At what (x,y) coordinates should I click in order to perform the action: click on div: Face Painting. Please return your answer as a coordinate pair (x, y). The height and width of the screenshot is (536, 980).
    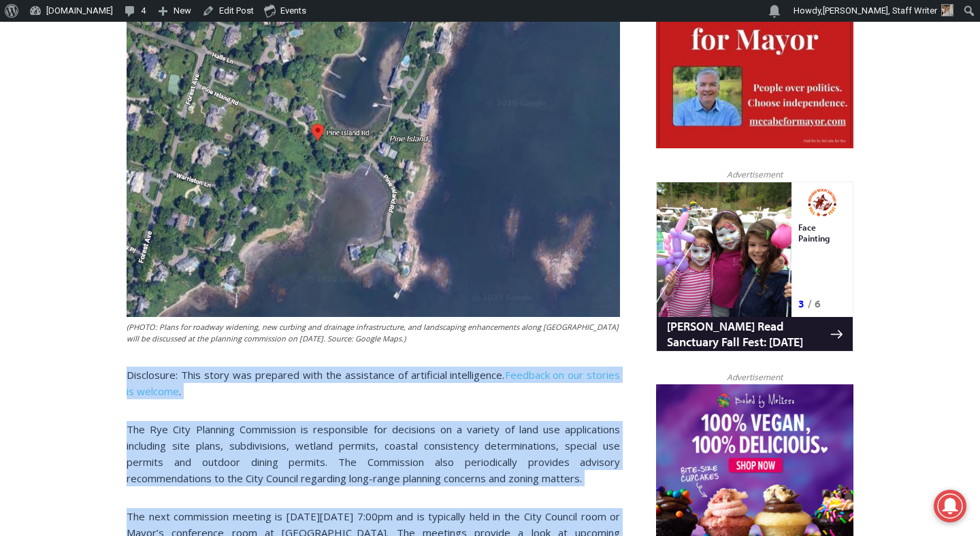
    Looking at the image, I should click on (166, 76).